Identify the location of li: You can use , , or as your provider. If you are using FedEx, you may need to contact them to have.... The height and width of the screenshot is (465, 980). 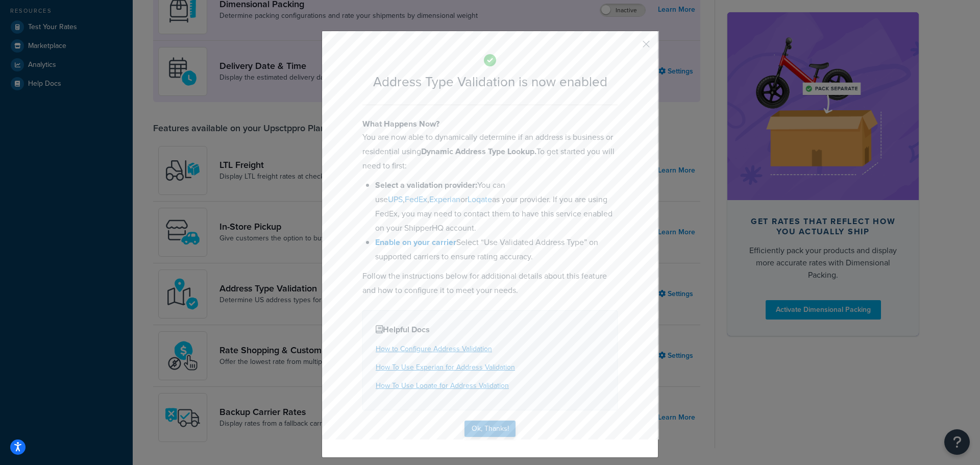
(496, 207).